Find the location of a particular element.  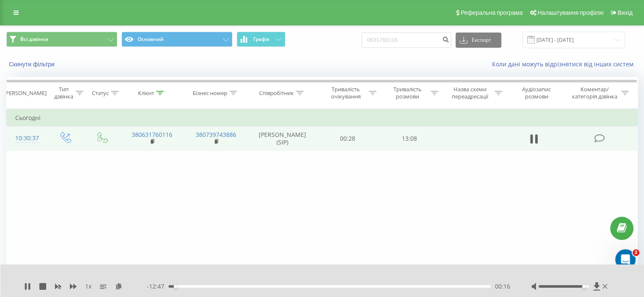

span: Налаштування профілю is located at coordinates (570, 13).